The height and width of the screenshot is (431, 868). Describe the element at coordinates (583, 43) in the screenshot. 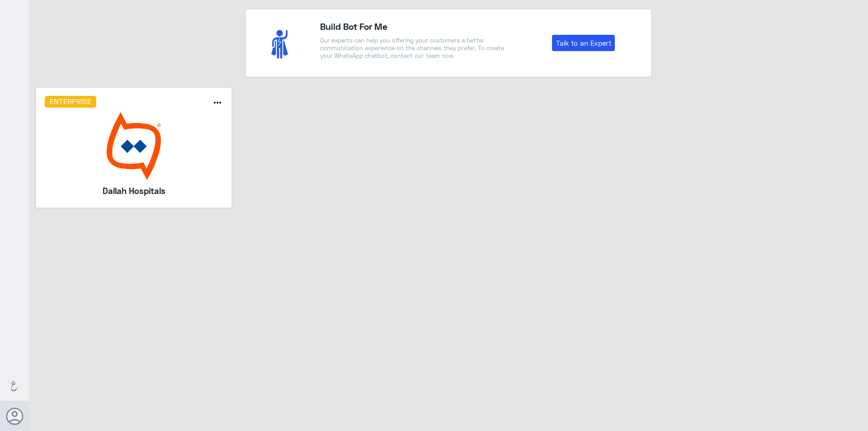

I see `a: Talk to an Expert` at that location.